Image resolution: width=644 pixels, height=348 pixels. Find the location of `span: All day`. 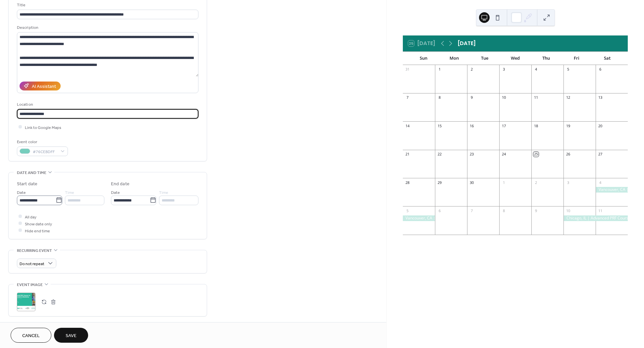

span: All day is located at coordinates (30, 217).